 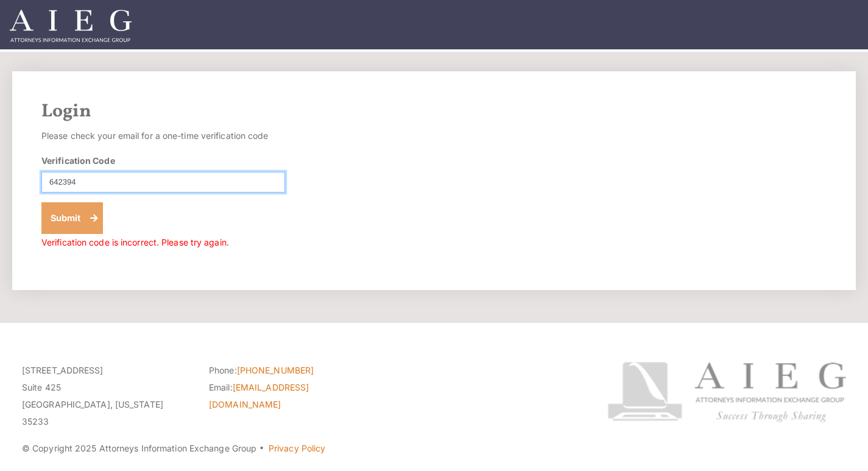 What do you see at coordinates (727, 392) in the screenshot?
I see `img: Attorneys Information Exchange Group logo` at bounding box center [727, 392].